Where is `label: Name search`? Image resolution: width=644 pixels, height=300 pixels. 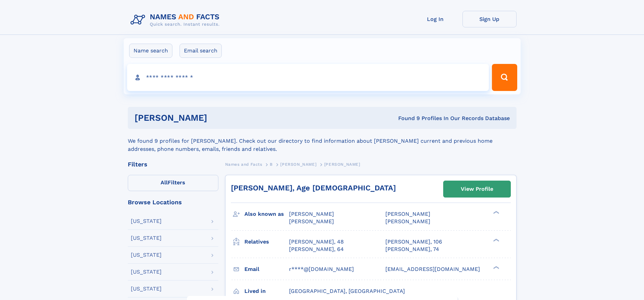 label: Name search is located at coordinates (151, 51).